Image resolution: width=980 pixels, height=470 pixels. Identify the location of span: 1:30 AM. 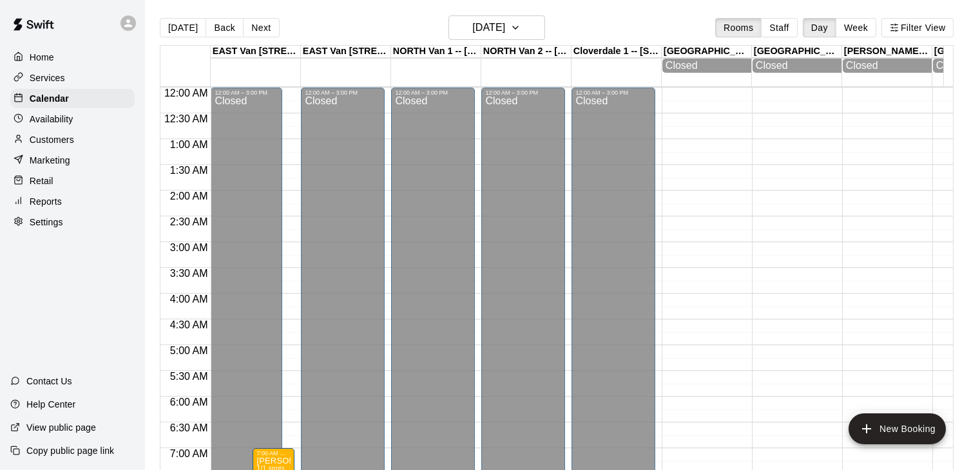
(189, 170).